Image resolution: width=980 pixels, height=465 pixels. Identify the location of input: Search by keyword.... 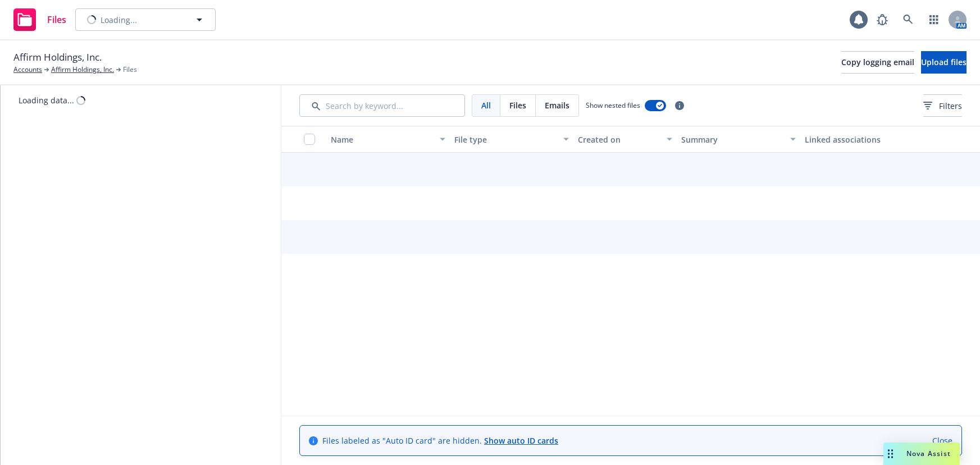
(382, 106).